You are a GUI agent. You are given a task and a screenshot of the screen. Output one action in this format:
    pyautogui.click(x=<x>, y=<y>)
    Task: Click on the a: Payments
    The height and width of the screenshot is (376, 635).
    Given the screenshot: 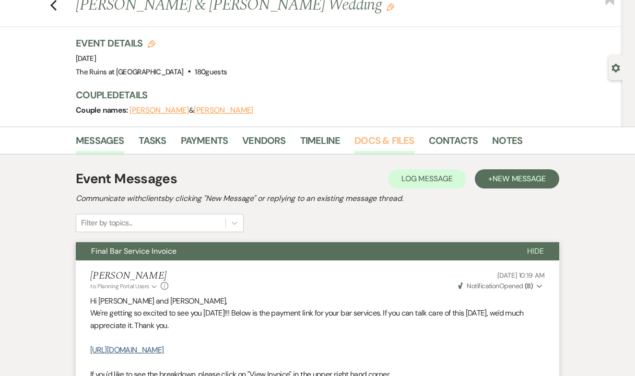 What is the action you would take?
    pyautogui.click(x=204, y=143)
    